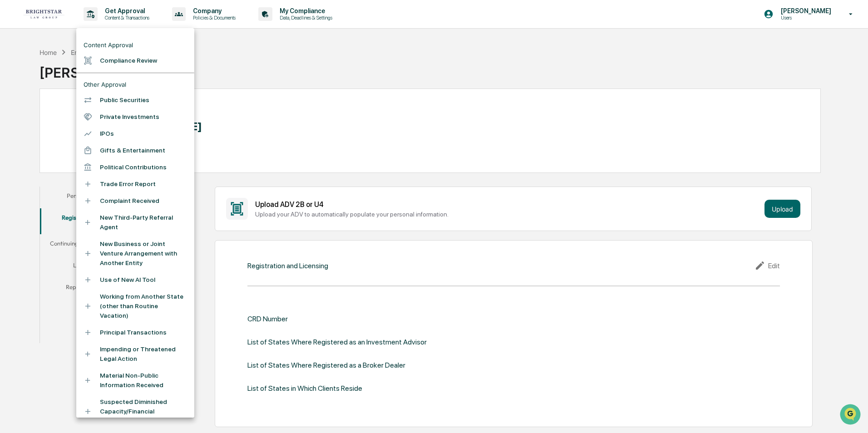  Describe the element at coordinates (96, 52) in the screenshot. I see `div: Employee Roster` at that location.